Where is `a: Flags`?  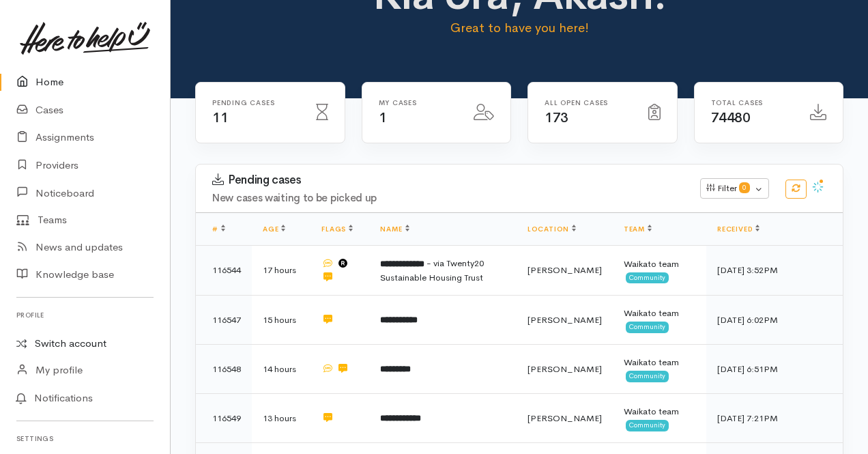
a: Flags is located at coordinates (337, 228).